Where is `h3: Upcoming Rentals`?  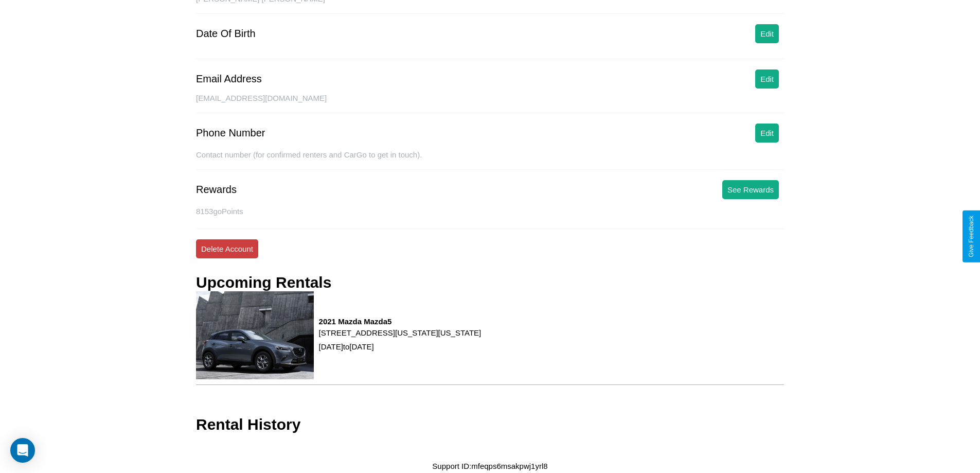
h3: Upcoming Rentals is located at coordinates (263, 282).